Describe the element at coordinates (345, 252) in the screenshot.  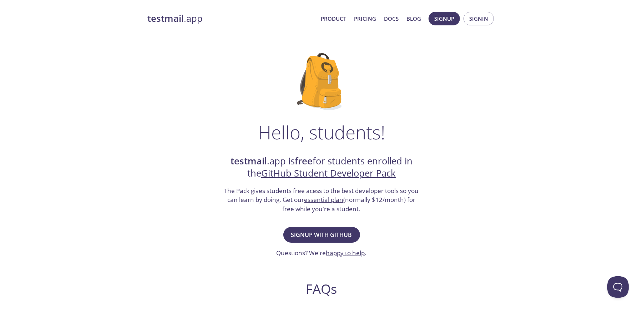
I see `a: happy to help` at that location.